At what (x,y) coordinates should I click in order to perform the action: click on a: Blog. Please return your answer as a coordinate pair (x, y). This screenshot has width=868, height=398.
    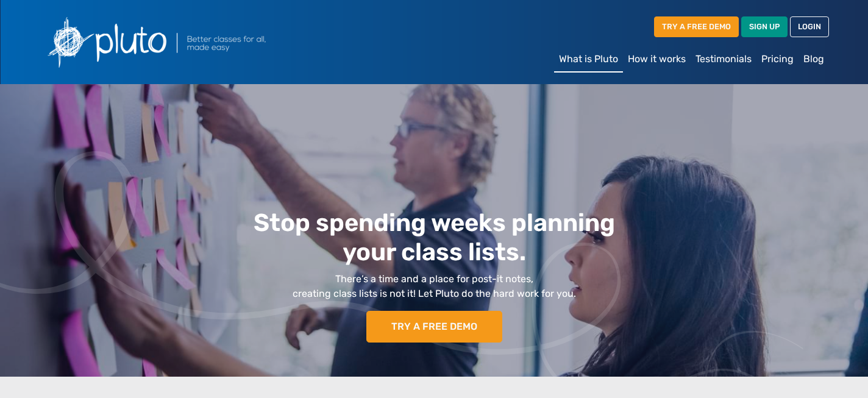
    Looking at the image, I should click on (813, 59).